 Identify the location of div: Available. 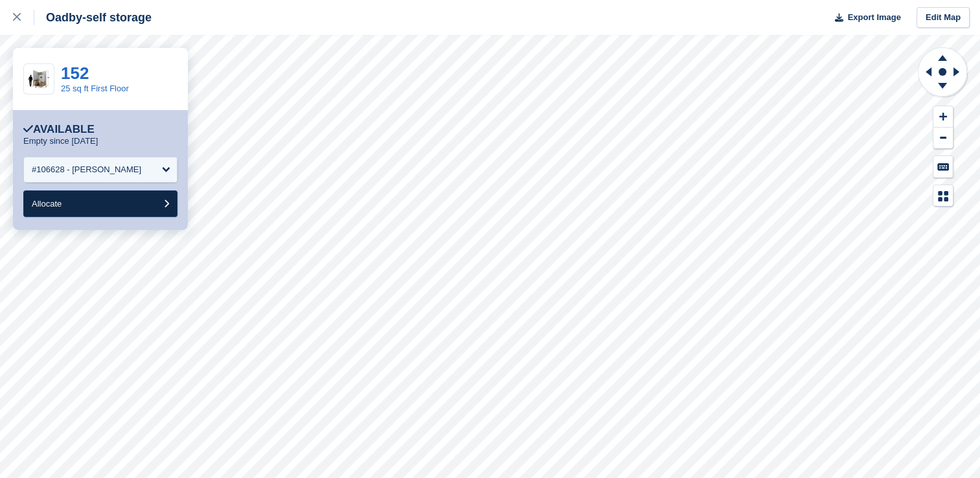
(59, 129).